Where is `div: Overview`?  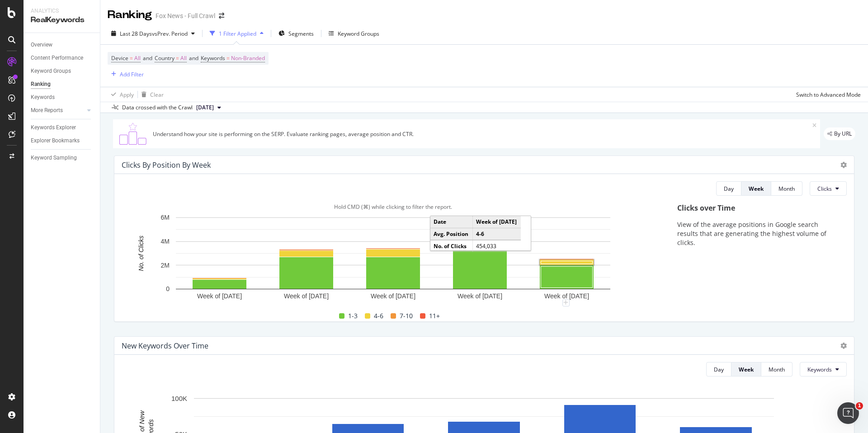
div: Overview is located at coordinates (42, 44).